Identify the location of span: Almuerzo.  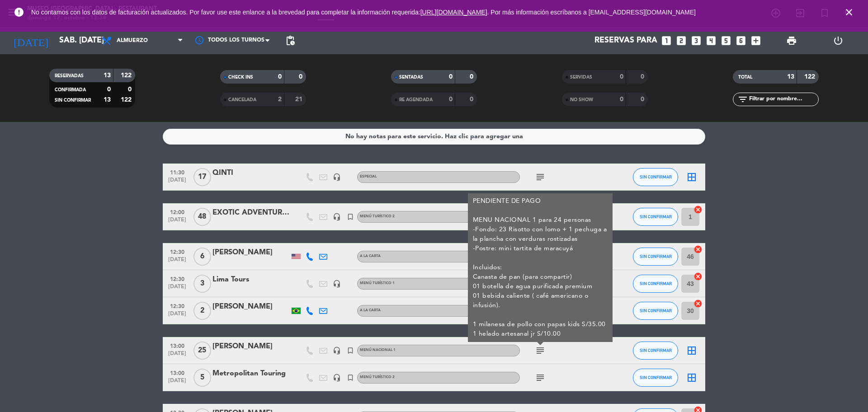
(132, 41).